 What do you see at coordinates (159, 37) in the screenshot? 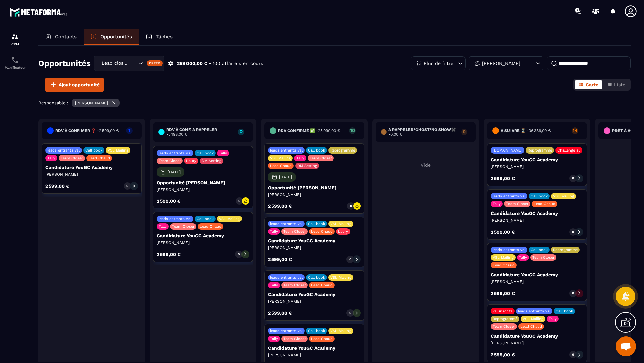
I see `a: Tâches` at bounding box center [159, 37].